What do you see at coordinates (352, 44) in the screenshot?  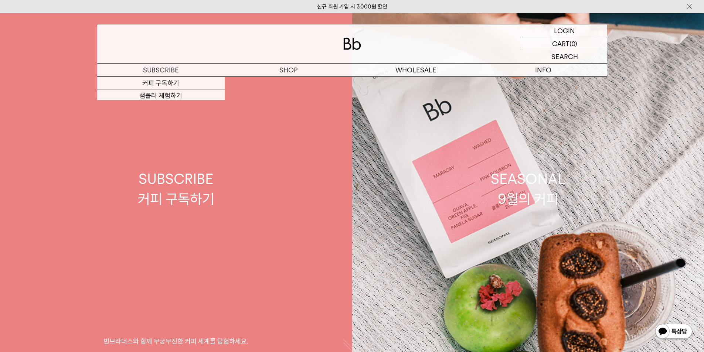 I see `img: 로고` at bounding box center [352, 44].